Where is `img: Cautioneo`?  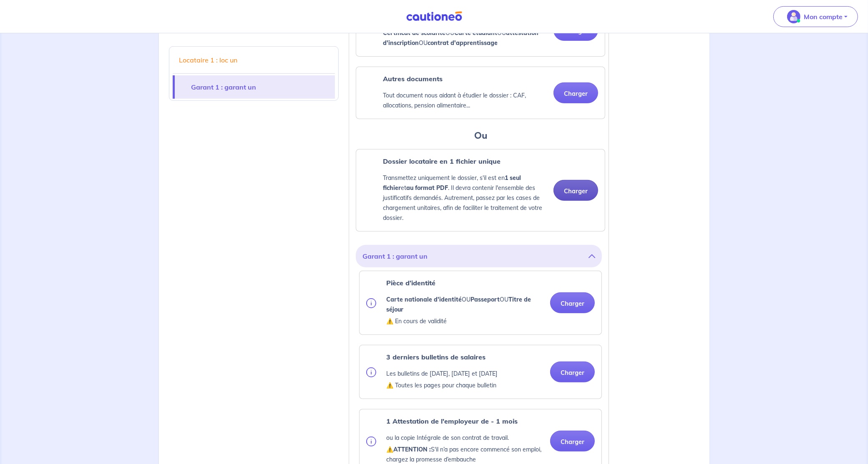 img: Cautioneo is located at coordinates (434, 16).